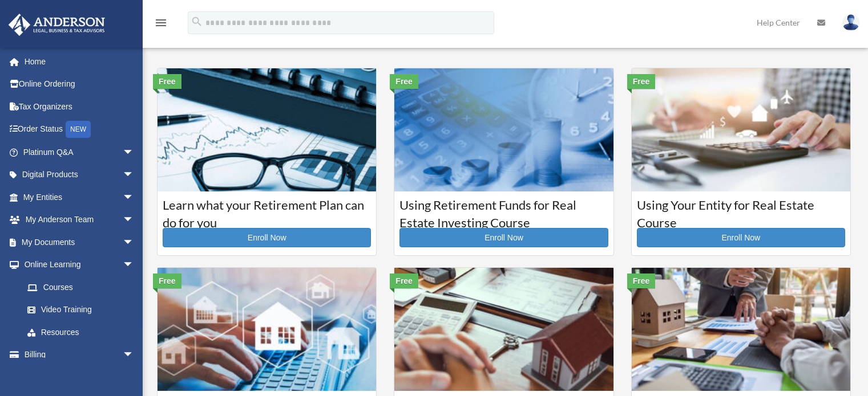  What do you see at coordinates (79, 84) in the screenshot?
I see `a: Online Ordering` at bounding box center [79, 84].